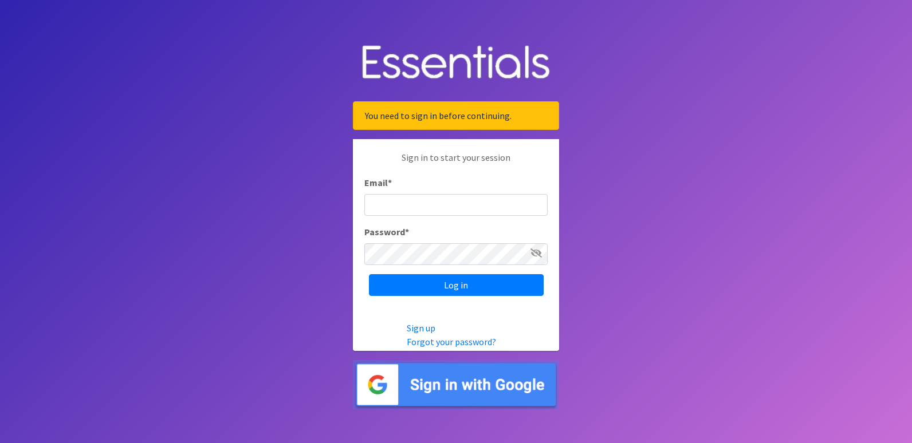 The image size is (912, 443). Describe the element at coordinates (456, 385) in the screenshot. I see `img: Sign in with Google` at that location.